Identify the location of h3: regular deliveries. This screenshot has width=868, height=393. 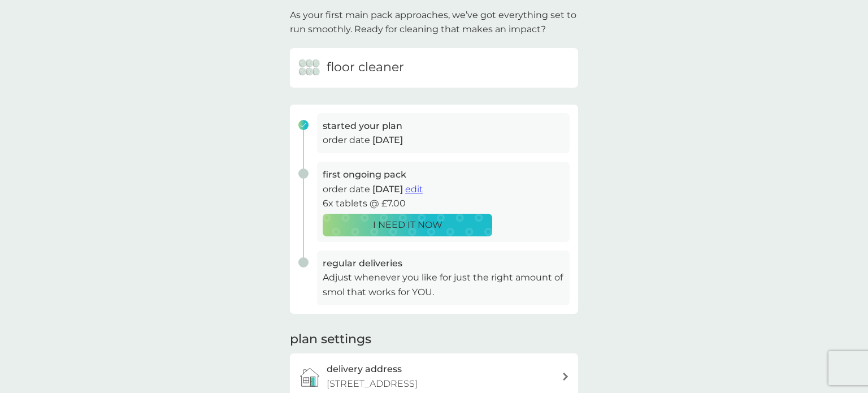
(443, 264).